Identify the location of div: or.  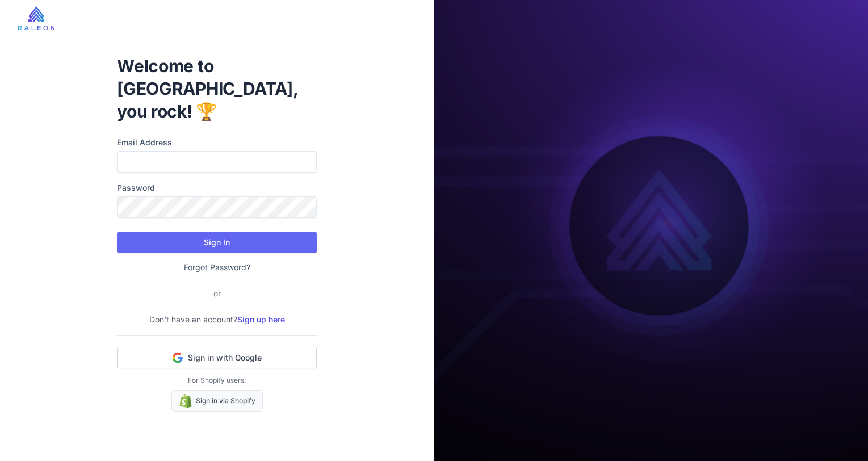
(217, 294).